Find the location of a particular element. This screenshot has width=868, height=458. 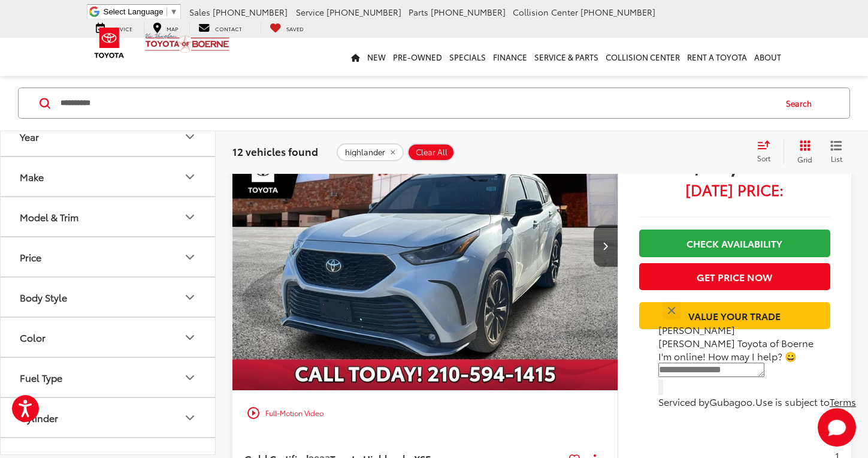

a: Check Availability is located at coordinates (735, 242).